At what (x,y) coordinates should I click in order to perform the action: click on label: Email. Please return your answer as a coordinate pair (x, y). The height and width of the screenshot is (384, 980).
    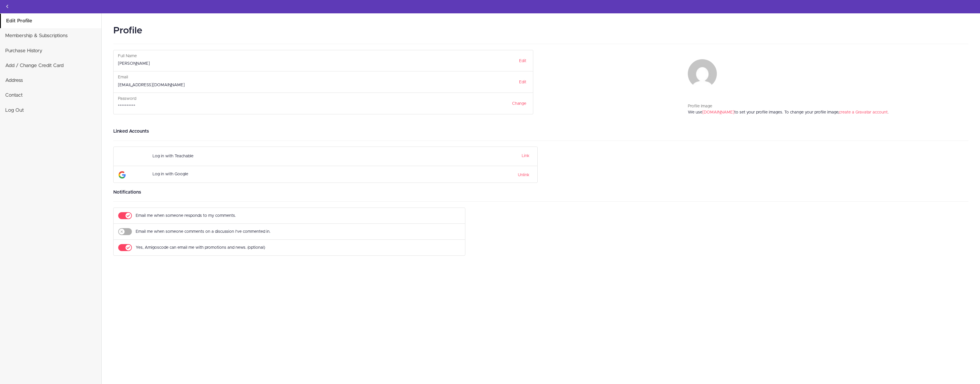
    Looking at the image, I should click on (123, 77).